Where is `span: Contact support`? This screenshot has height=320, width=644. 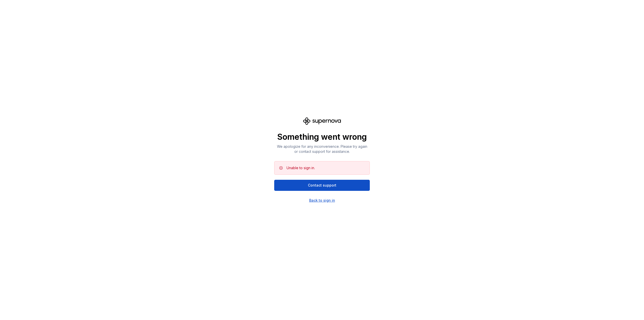
span: Contact support is located at coordinates (322, 185).